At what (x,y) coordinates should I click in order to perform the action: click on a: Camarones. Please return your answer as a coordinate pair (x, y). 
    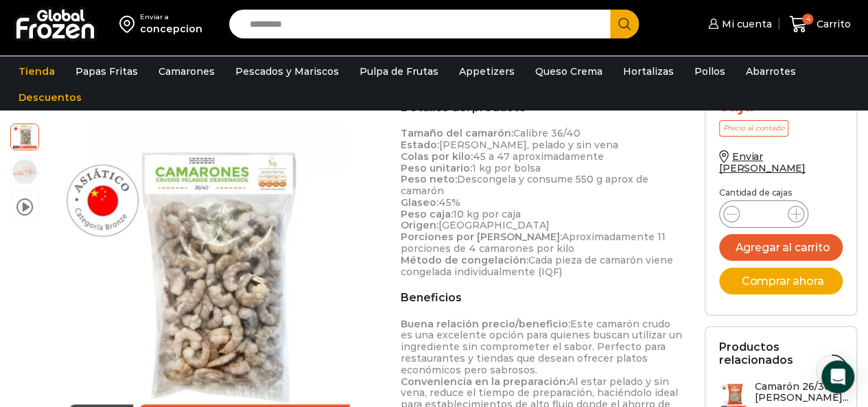
    Looking at the image, I should click on (186, 72).